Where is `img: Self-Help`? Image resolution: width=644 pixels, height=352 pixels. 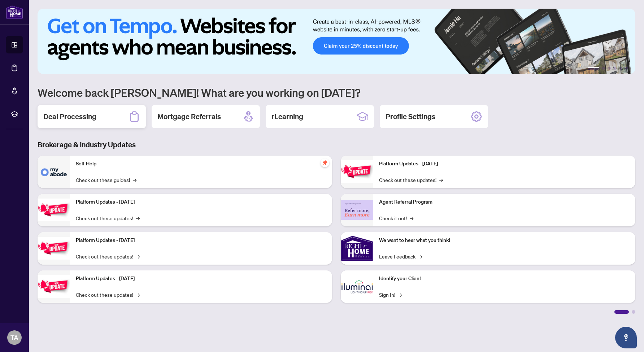
img: Self-Help is located at coordinates (54, 172).